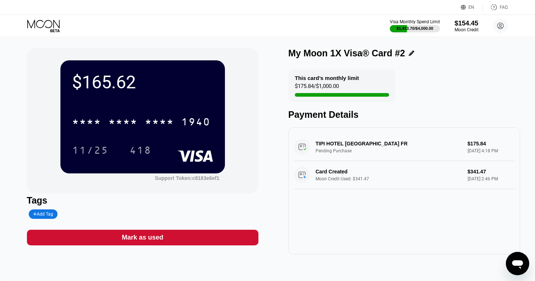  Describe the element at coordinates (43, 214) in the screenshot. I see `div: Add Tag` at that location.